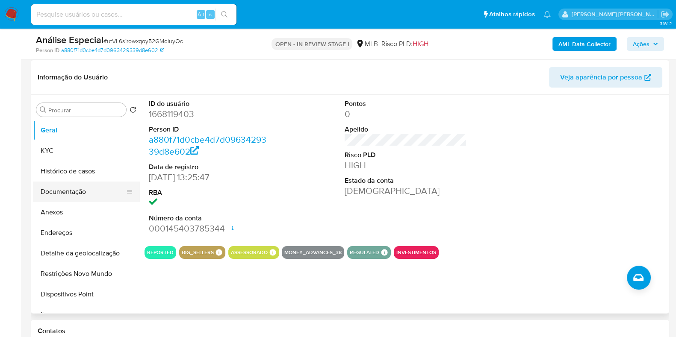 The height and width of the screenshot is (337, 676). What do you see at coordinates (210, 114) in the screenshot?
I see `dd: 1668119403` at bounding box center [210, 114].